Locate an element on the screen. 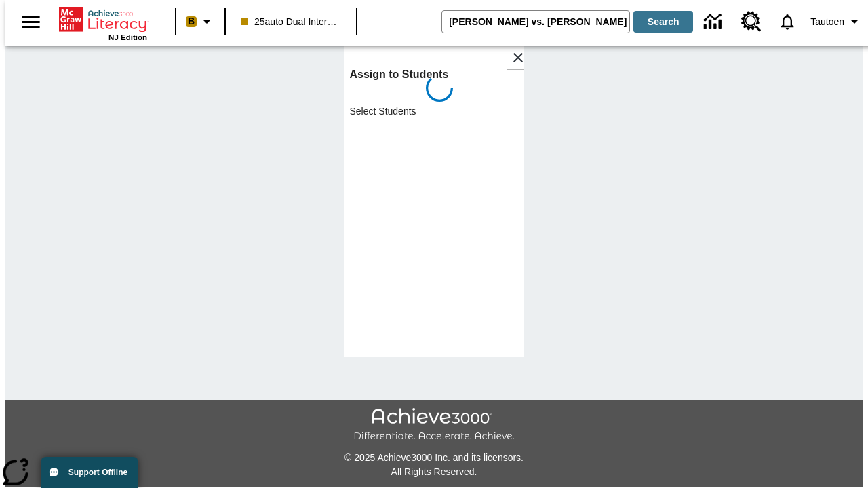 The width and height of the screenshot is (868, 488). button: Search is located at coordinates (664, 22).